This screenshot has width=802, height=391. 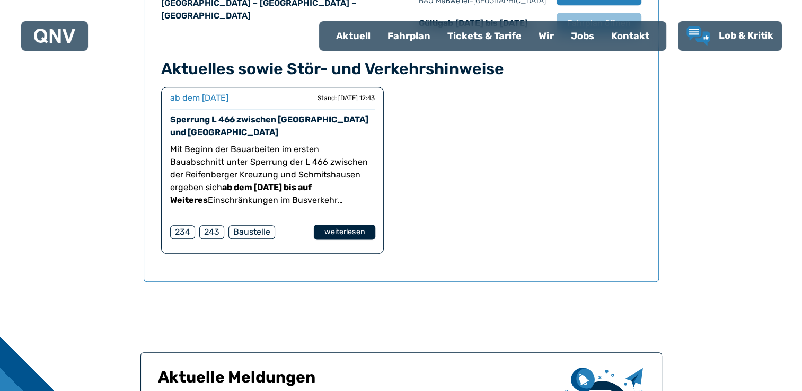 I want to click on div: 234, so click(x=182, y=232).